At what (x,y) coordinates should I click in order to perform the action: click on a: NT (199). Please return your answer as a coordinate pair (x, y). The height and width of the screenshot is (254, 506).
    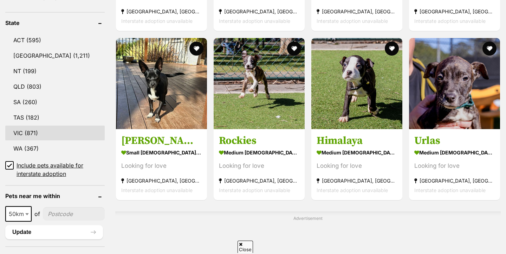
    Looking at the image, I should click on (55, 71).